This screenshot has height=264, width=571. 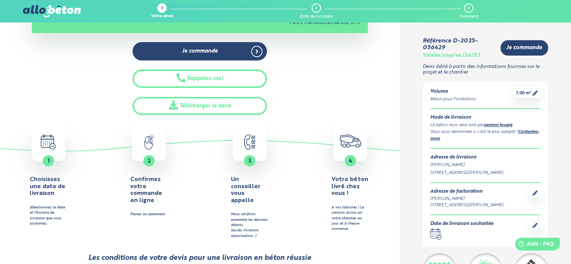 What do you see at coordinates (48, 161) in the screenshot?
I see `span: 1` at bounding box center [48, 161].